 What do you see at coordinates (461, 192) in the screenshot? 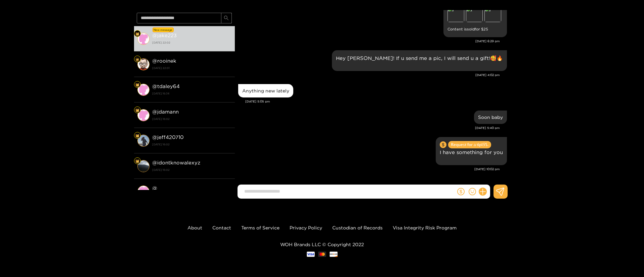
I see `button: dollar` at bounding box center [461, 192].